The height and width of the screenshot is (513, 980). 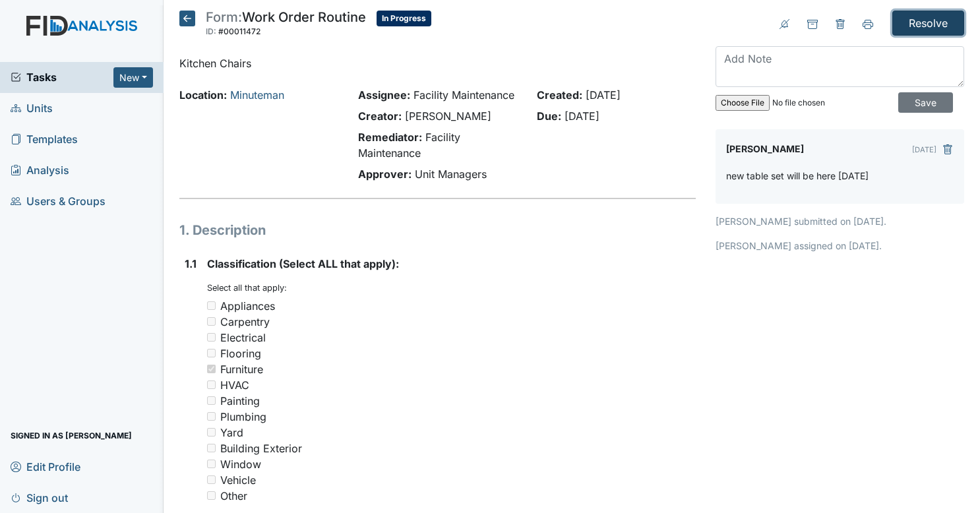 What do you see at coordinates (261, 448) in the screenshot?
I see `div: Building Exterior` at bounding box center [261, 448].